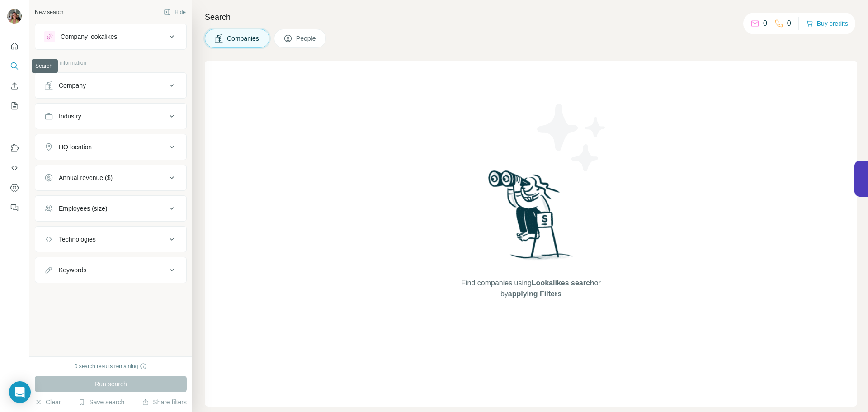 The width and height of the screenshot is (868, 412). I want to click on button: Search, so click(15, 66).